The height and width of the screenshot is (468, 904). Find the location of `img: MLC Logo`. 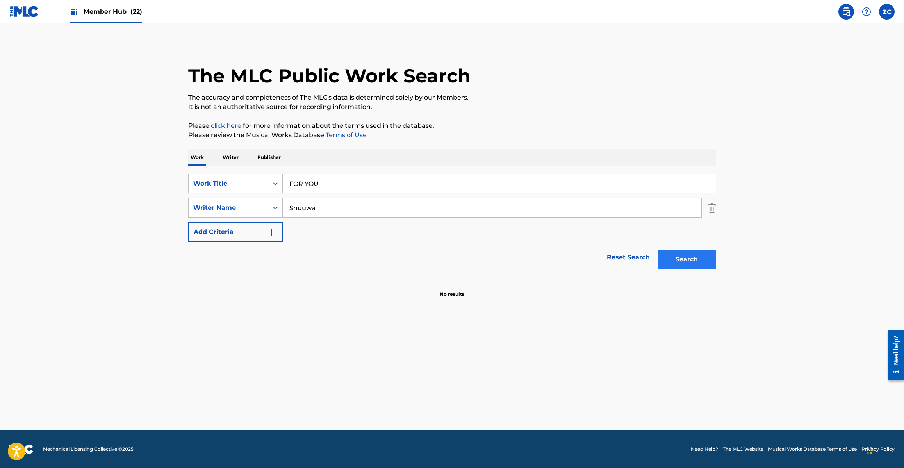

img: MLC Logo is located at coordinates (24, 11).